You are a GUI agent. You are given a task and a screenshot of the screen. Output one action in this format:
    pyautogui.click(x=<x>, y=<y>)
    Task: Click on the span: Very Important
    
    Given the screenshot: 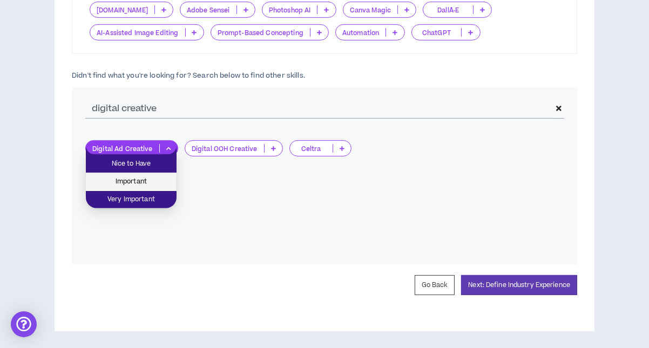 What is the action you would take?
    pyautogui.click(x=131, y=200)
    